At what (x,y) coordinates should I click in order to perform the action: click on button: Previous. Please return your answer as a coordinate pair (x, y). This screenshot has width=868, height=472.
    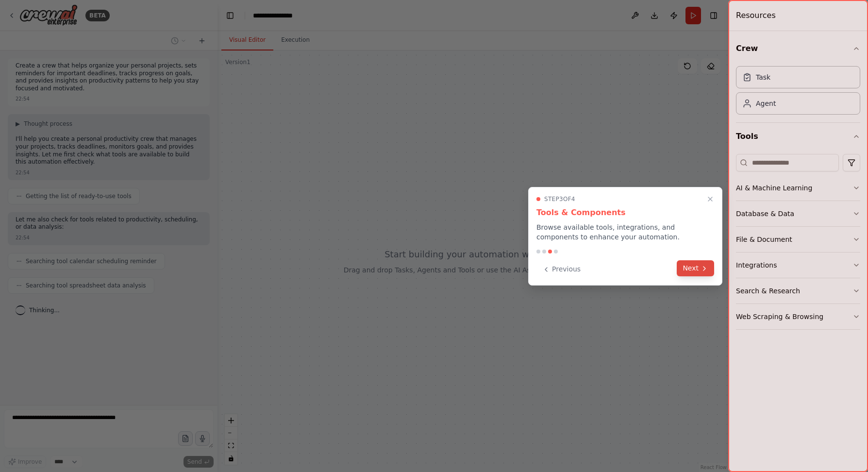
    Looking at the image, I should click on (561, 269).